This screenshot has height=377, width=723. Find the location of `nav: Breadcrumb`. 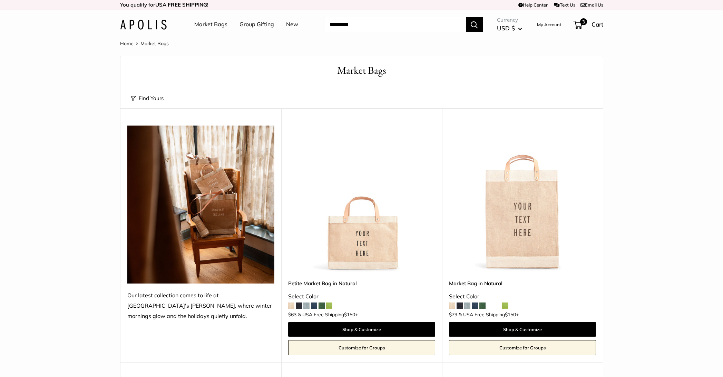

nav: Breadcrumb is located at coordinates (144, 43).